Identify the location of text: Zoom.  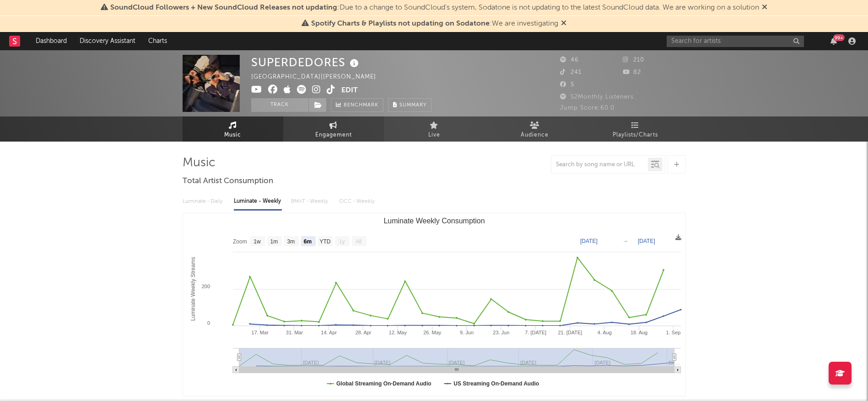
(240, 241).